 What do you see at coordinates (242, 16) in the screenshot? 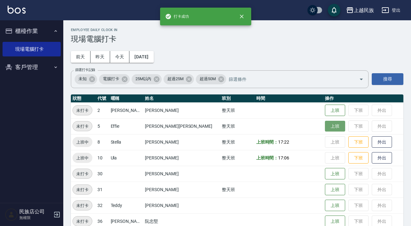
I see `button: close` at bounding box center [242, 16].